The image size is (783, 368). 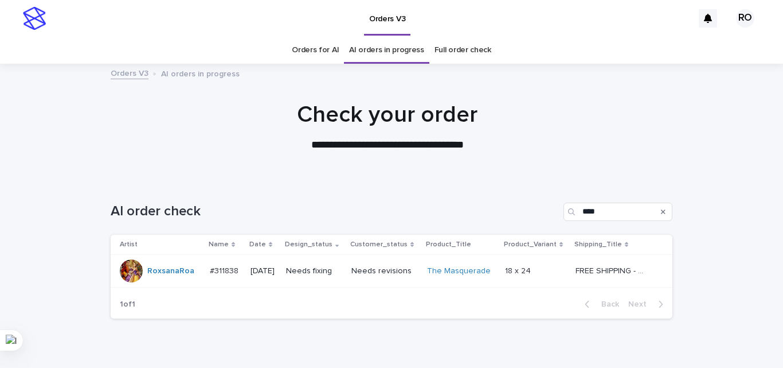 I want to click on p: Product_Title, so click(x=448, y=244).